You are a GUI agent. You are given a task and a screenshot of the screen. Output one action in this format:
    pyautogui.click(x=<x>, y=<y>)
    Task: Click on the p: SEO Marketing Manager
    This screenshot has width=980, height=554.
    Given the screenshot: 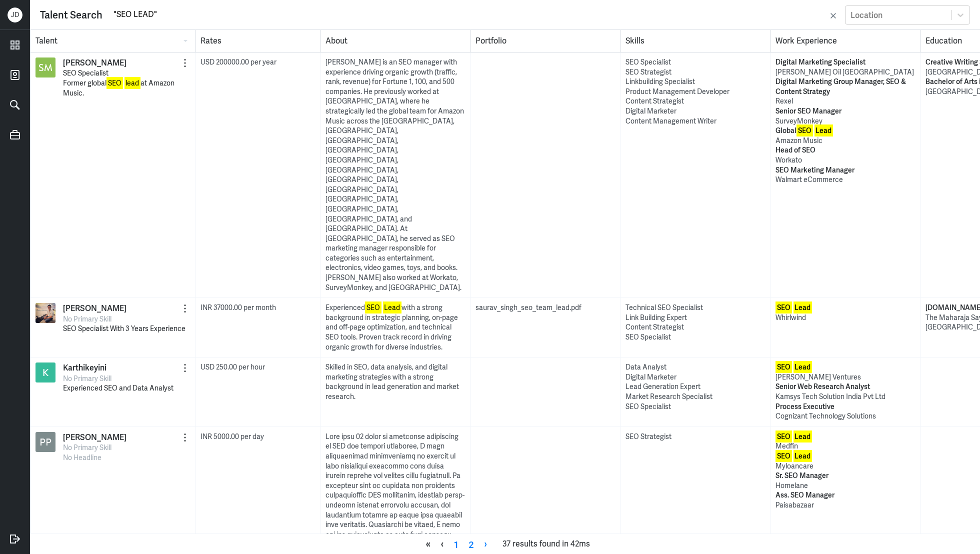 What is the action you would take?
    pyautogui.click(x=845, y=171)
    